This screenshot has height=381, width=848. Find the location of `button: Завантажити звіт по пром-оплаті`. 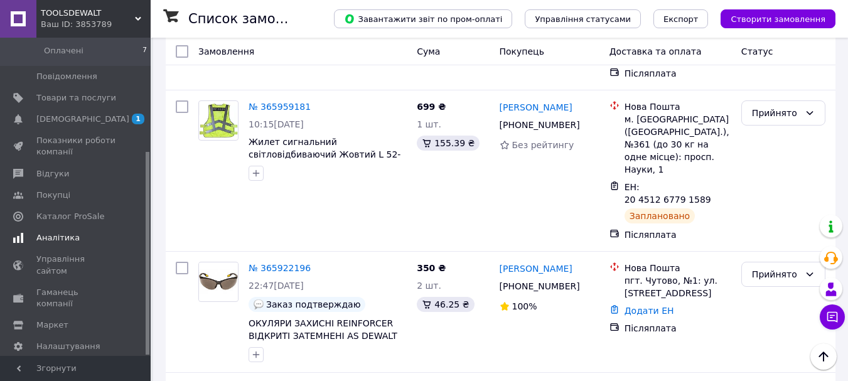

button: Завантажити звіт по пром-оплаті is located at coordinates (423, 19).